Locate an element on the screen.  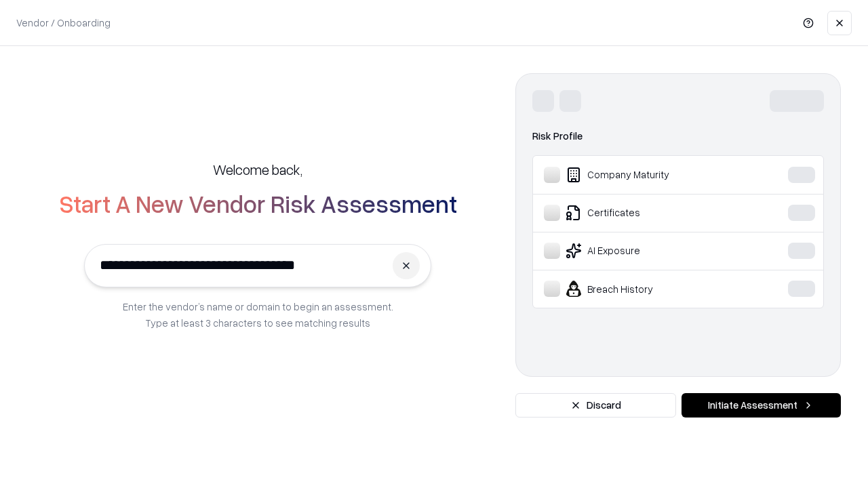
button: Initiate Assessment is located at coordinates (761, 405).